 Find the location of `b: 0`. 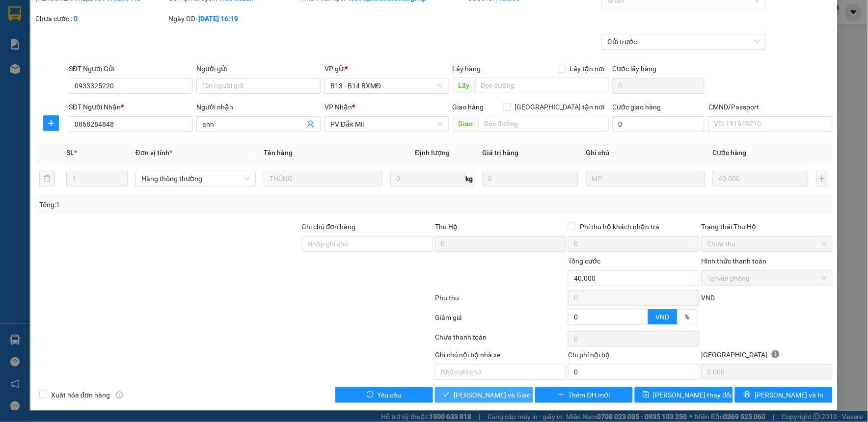

b: 0 is located at coordinates (76, 19).